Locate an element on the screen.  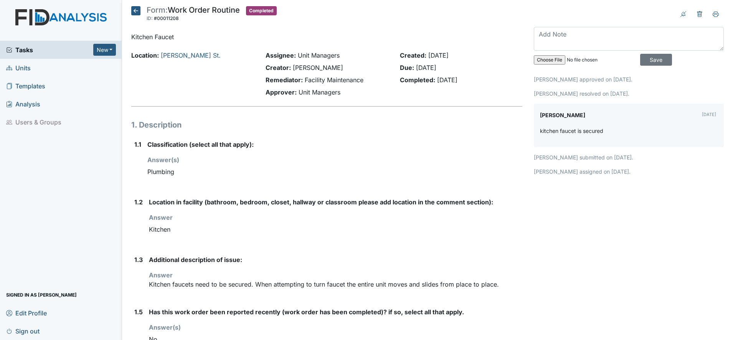
span: Templates is located at coordinates (26, 86).